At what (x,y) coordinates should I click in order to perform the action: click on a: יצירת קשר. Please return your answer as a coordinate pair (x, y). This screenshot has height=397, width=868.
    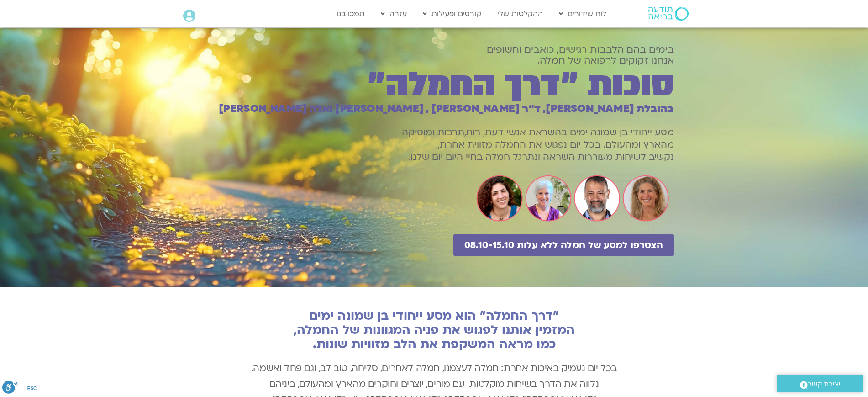
    Looking at the image, I should click on (820, 383).